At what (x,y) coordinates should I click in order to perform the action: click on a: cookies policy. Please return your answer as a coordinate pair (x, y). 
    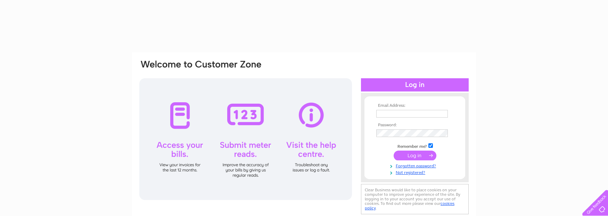
    Looking at the image, I should click on (409, 205).